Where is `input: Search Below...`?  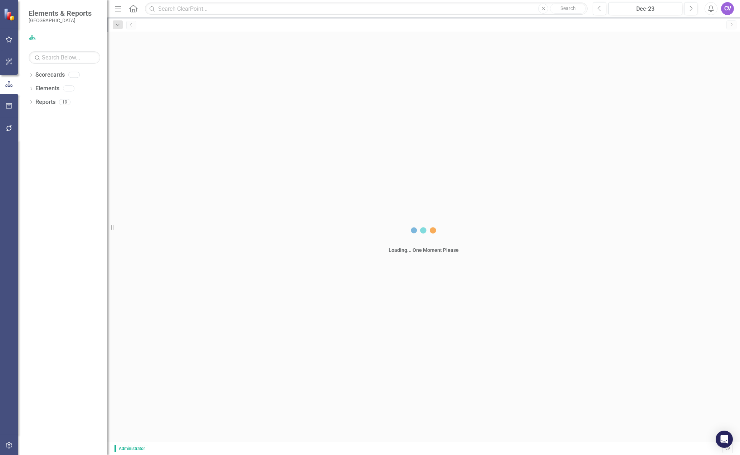
input: Search Below... is located at coordinates (64, 57).